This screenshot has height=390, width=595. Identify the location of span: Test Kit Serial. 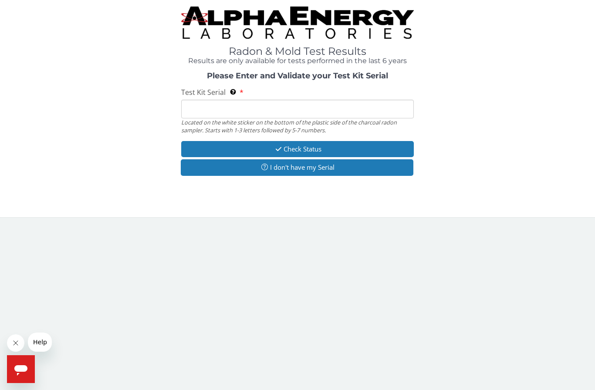
(203, 92).